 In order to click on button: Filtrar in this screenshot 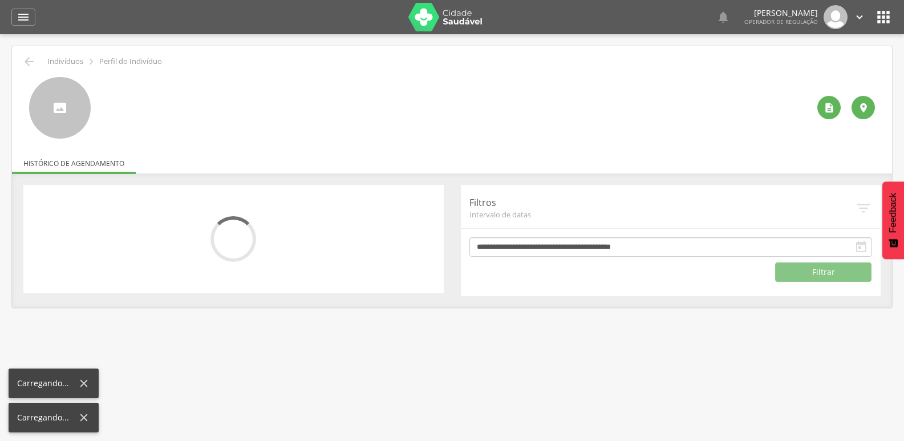, I will do `click(823, 272)`.